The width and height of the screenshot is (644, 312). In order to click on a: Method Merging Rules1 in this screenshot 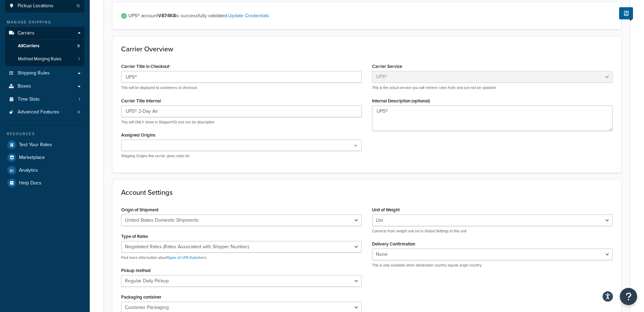, I will do `click(45, 59)`.